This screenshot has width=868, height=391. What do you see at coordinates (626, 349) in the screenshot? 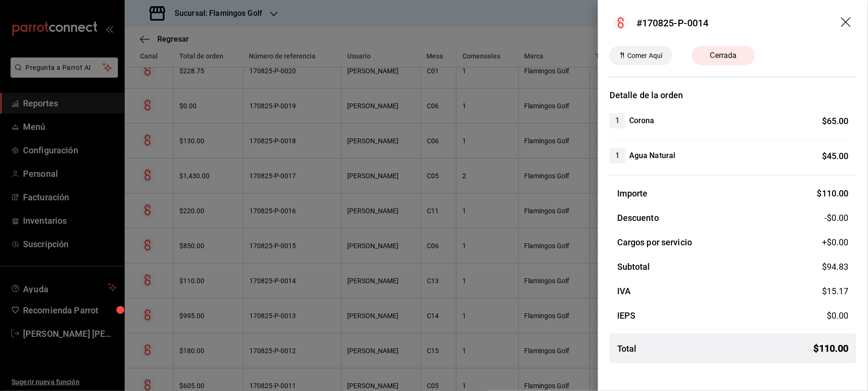
I see `h3: Total` at bounding box center [626, 349].